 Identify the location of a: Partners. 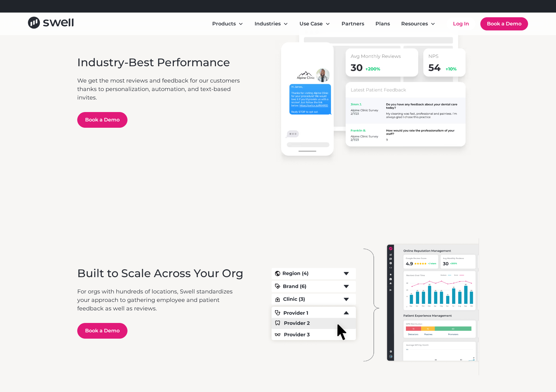
(353, 24).